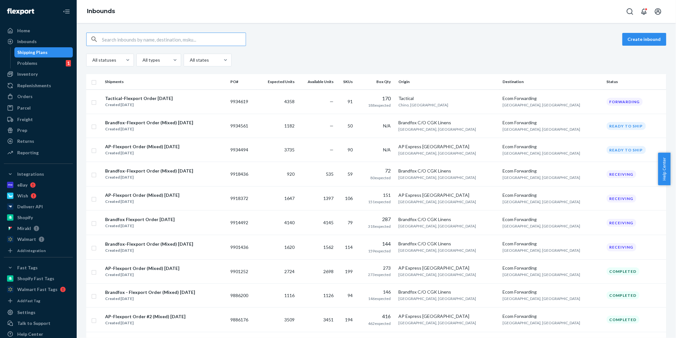 This screenshot has height=338, width=676. I want to click on span: 1647, so click(289, 198).